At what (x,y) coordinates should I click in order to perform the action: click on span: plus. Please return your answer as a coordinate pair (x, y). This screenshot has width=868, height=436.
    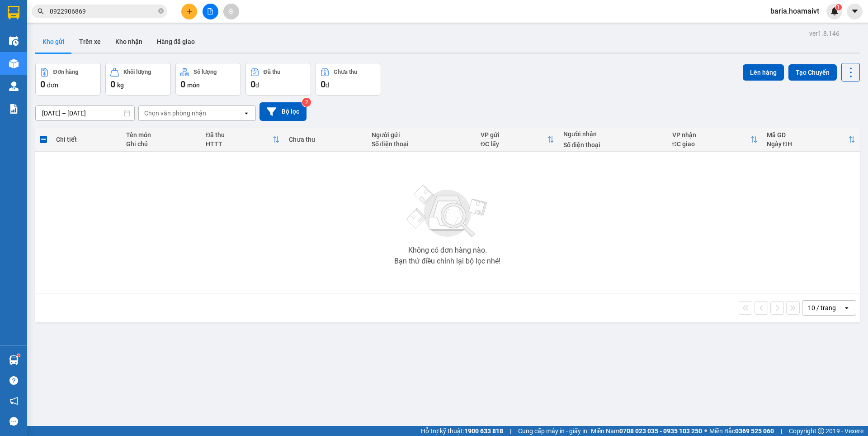
    Looking at the image, I should click on (190, 11).